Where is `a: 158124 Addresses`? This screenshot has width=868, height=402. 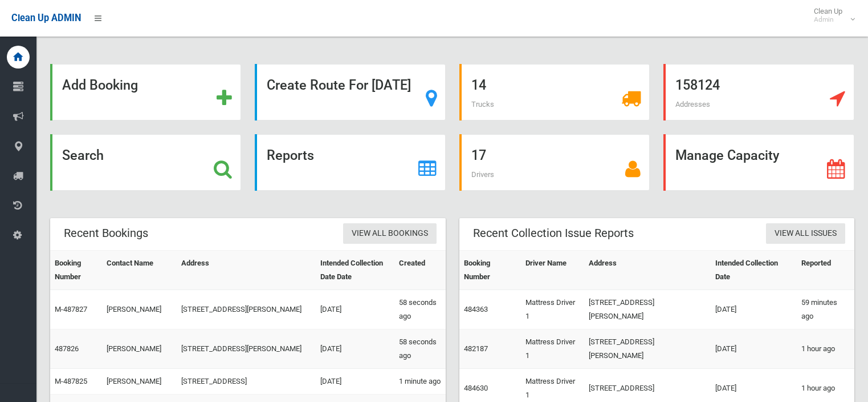 a: 158124 Addresses is located at coordinates (759, 92).